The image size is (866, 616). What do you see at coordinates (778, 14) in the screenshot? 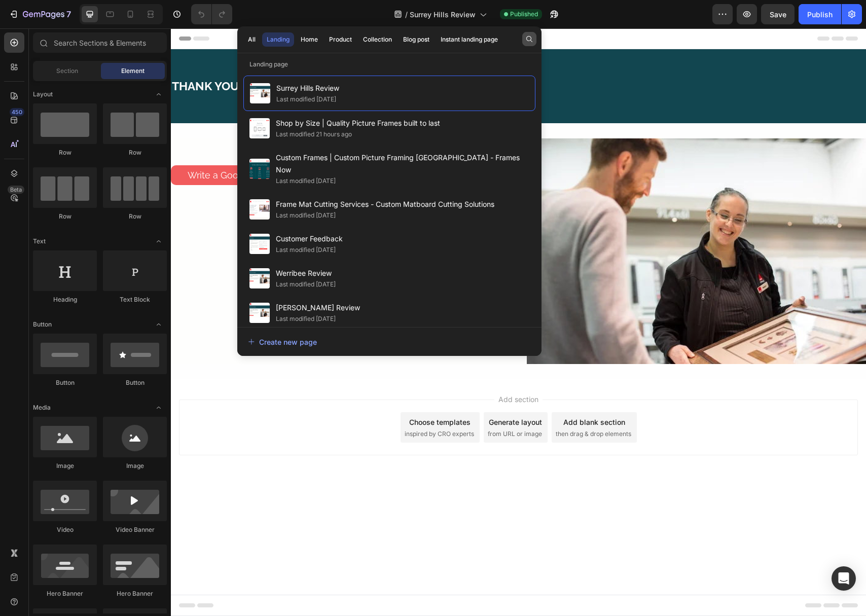
I see `span: Save` at bounding box center [778, 14].